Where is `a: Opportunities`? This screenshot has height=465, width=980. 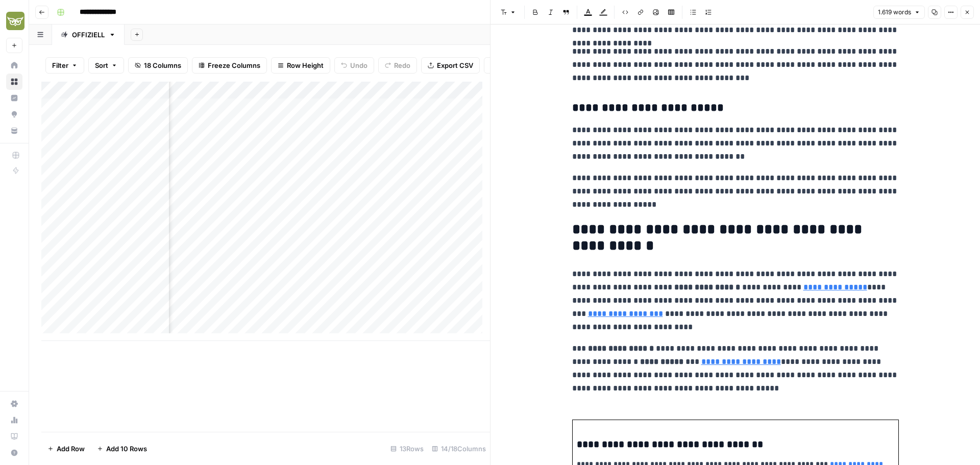
a: Opportunities is located at coordinates (14, 114).